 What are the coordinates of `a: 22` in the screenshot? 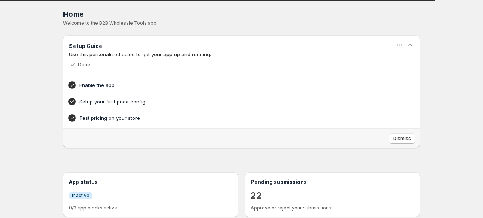 It's located at (256, 196).